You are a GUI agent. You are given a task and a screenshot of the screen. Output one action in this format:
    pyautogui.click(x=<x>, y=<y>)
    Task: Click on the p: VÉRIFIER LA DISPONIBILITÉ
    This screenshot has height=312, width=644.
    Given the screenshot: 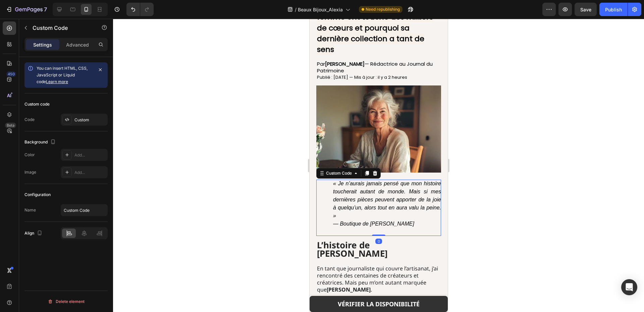 What is the action you would take?
    pyautogui.click(x=69, y=286)
    